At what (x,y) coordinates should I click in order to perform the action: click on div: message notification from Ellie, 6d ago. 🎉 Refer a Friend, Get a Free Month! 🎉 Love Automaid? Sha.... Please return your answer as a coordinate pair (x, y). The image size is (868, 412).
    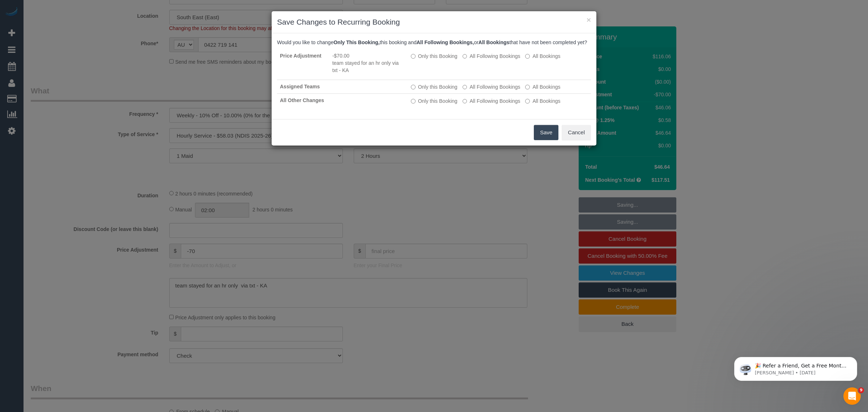
    Looking at the image, I should click on (73, 27).